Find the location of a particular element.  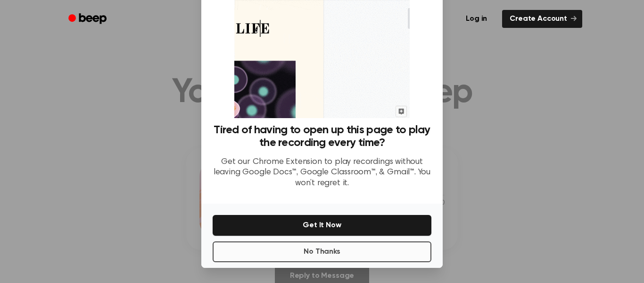

button: Get It Now is located at coordinates (322, 225).